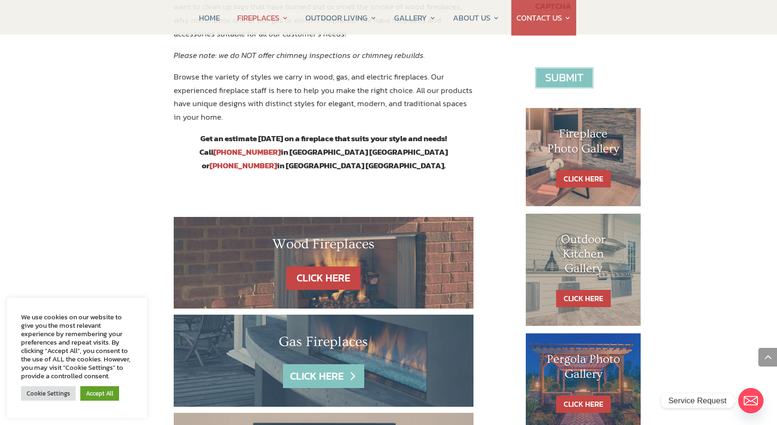 The height and width of the screenshot is (425, 777). What do you see at coordinates (324, 246) in the screenshot?
I see `h2: Wood Fireplaces` at bounding box center [324, 246].